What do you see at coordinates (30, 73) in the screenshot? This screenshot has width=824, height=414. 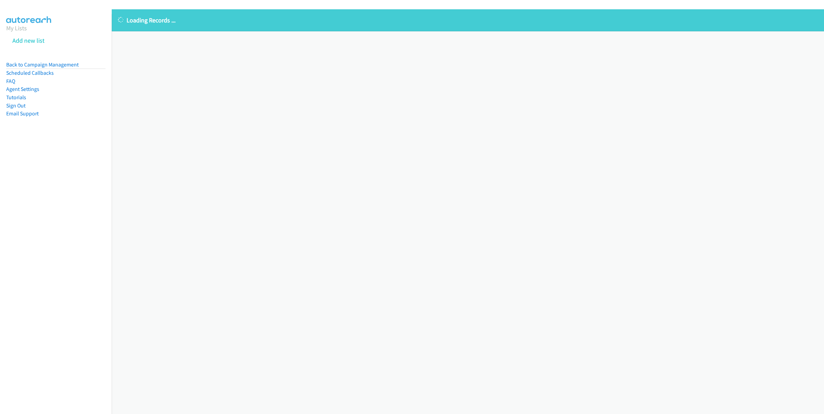 I see `a: Scheduled Callbacks` at bounding box center [30, 73].